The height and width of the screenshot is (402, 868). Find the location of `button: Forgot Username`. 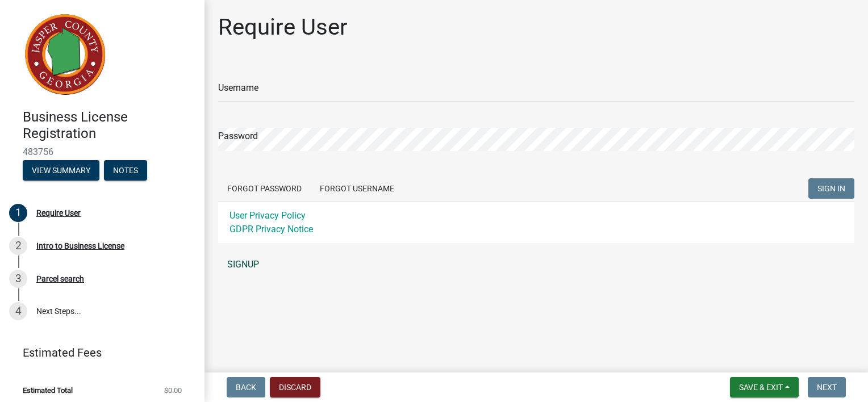

button: Forgot Username is located at coordinates (357, 188).